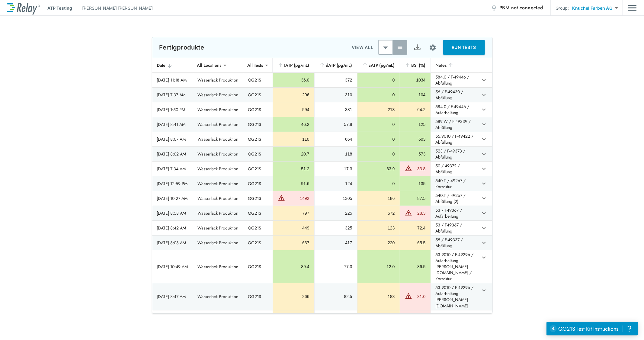 The width and height of the screenshot is (644, 340). What do you see at coordinates (298, 198) in the screenshot?
I see `div: 1492` at bounding box center [298, 198].